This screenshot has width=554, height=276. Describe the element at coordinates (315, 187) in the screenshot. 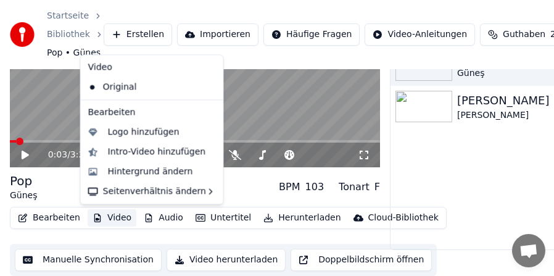

I see `div: 103` at that location.